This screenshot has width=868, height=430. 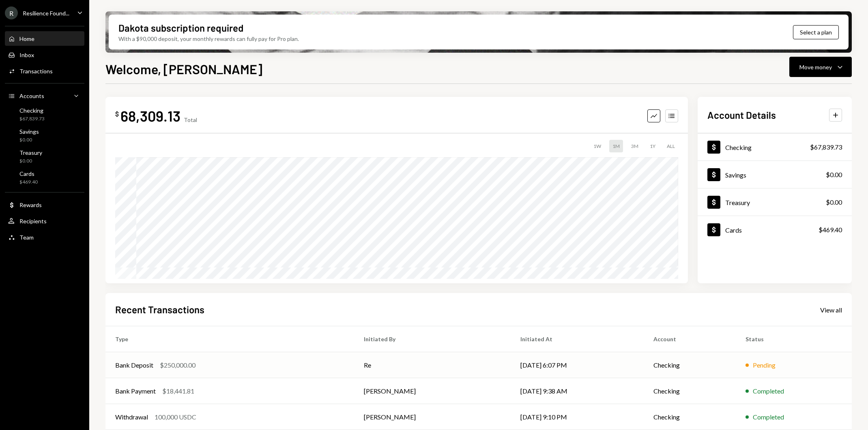 I want to click on th: Account, so click(x=689, y=340).